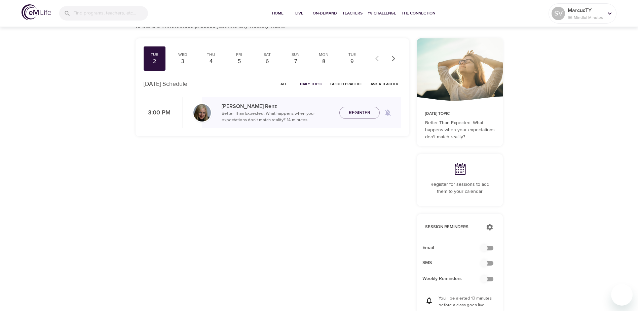 This screenshot has width=638, height=311. Describe the element at coordinates (384, 84) in the screenshot. I see `button: Ask a Teacher` at that location.